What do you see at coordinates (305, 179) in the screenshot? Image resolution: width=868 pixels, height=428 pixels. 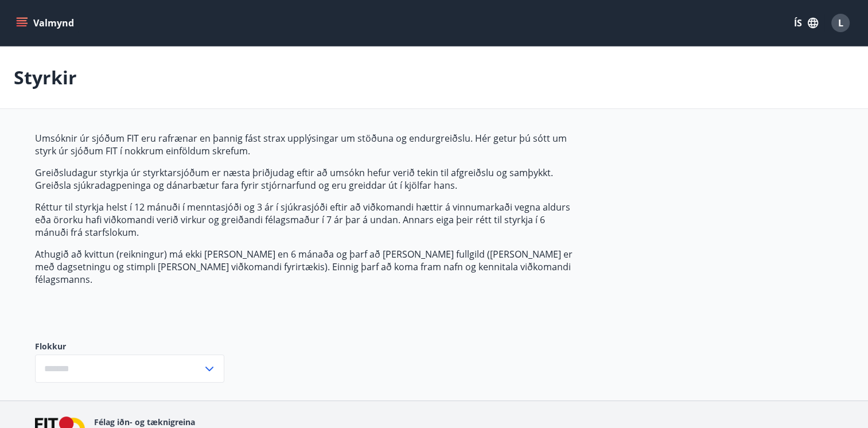 I see `p: Greiðsludagur styrkja úr styrktarsjóðum er næsta þriðjudag eftir að umsókn hefur verið tekin til ...` at bounding box center [305, 179].